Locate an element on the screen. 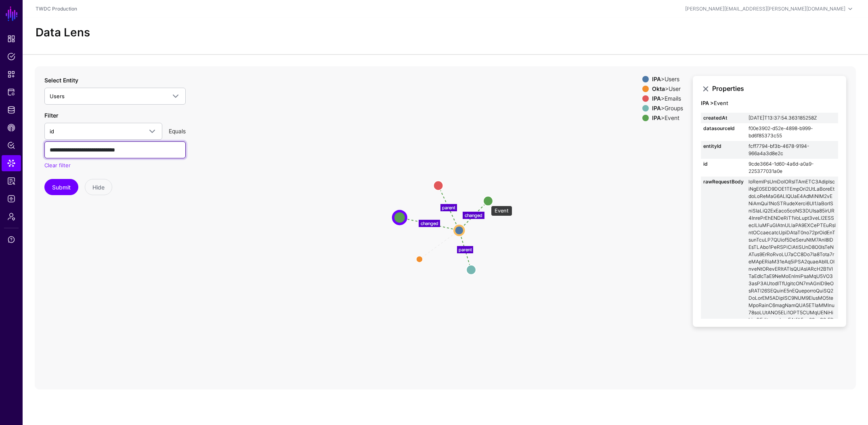 The width and height of the screenshot is (868, 425). div: Equals is located at coordinates (177, 131).